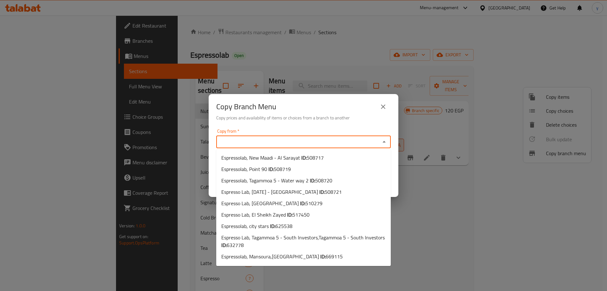  I want to click on span: Espressolab - The Drive, Tagammoa 5 - El Showifat, so click(288, 267).